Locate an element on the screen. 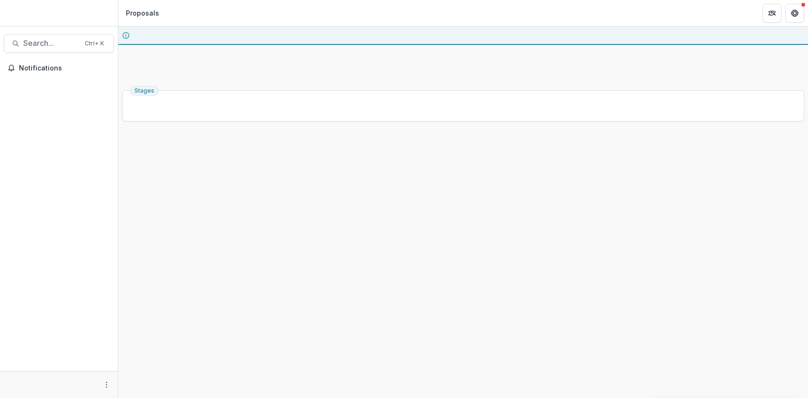 This screenshot has height=398, width=808. button: Search... is located at coordinates (59, 44).